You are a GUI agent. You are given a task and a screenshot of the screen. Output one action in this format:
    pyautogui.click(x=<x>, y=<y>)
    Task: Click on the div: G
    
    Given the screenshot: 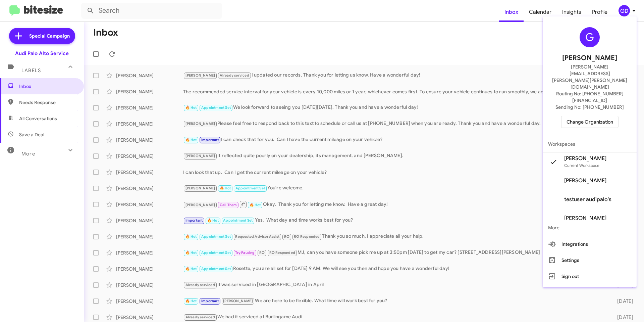 What is the action you would take?
    pyautogui.click(x=589, y=37)
    